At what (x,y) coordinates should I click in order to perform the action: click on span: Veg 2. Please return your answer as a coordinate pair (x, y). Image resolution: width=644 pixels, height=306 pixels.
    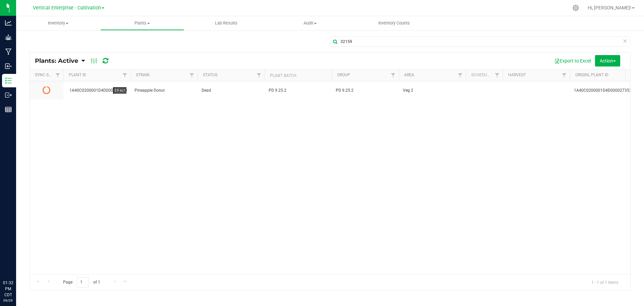
    Looking at the image, I should click on (432, 90).